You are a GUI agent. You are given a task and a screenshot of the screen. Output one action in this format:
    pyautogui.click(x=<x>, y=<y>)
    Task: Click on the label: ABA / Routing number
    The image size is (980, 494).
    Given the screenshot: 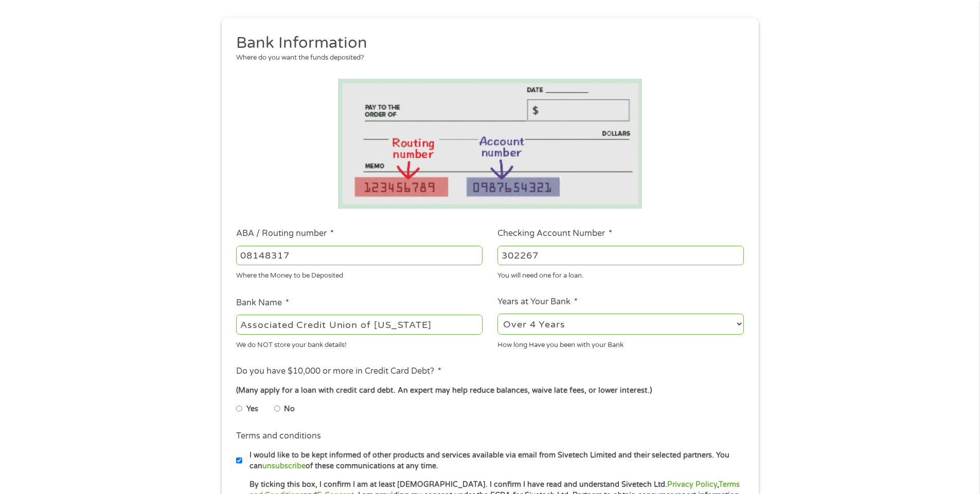 What is the action you would take?
    pyautogui.click(x=285, y=233)
    